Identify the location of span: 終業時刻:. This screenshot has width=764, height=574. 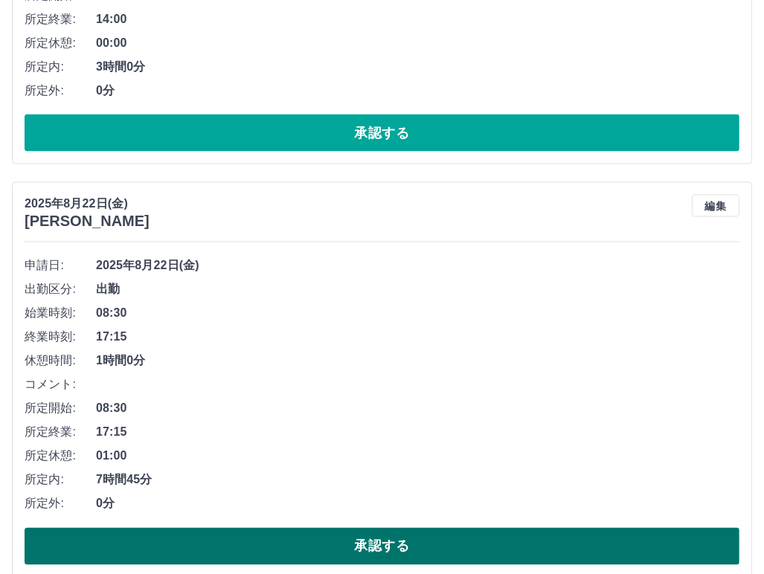
(60, 338).